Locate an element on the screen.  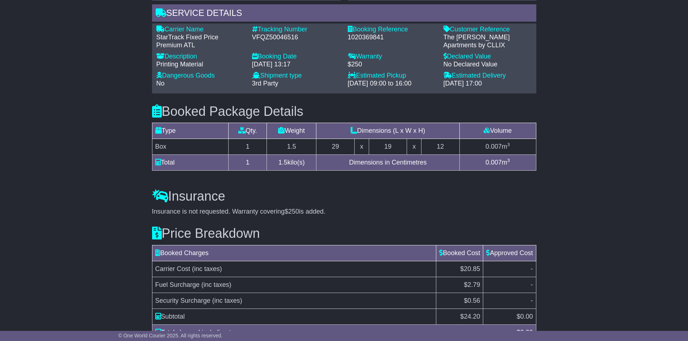
div: Declared Value is located at coordinates (487, 57).